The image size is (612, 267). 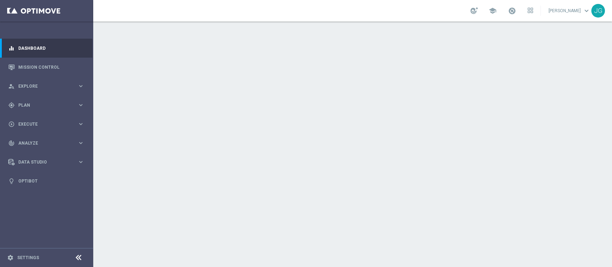 I want to click on button: person_search Explore keyboard_arrow_right, so click(x=46, y=86).